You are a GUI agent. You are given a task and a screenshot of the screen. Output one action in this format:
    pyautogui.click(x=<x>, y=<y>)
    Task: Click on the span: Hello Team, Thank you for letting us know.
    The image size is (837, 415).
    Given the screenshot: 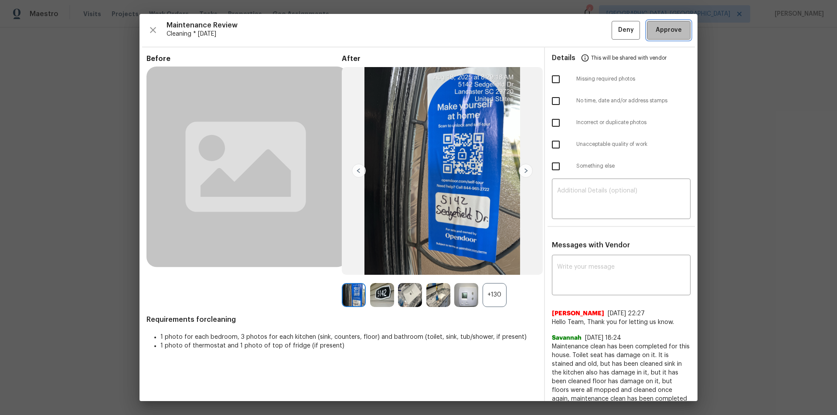 What is the action you would take?
    pyautogui.click(x=621, y=323)
    